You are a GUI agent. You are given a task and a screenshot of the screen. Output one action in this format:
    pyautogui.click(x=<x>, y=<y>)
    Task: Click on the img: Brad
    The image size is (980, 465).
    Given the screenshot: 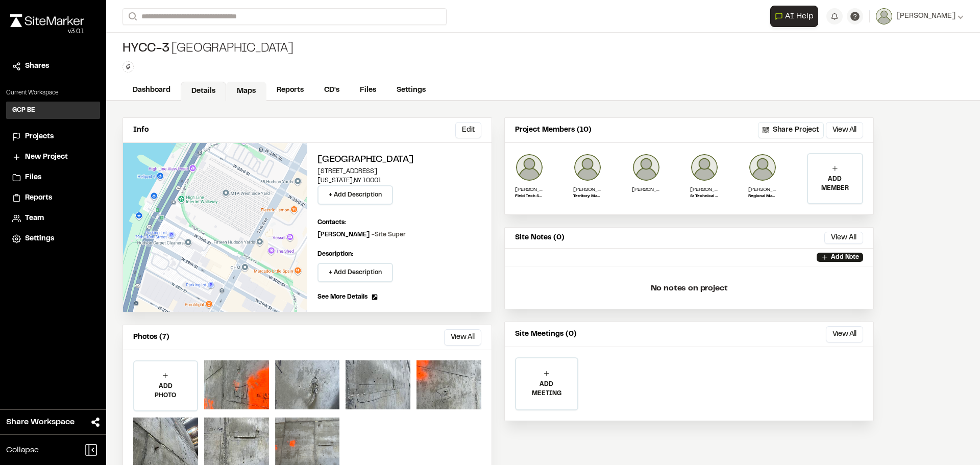 What is the action you would take?
    pyautogui.click(x=587, y=167)
    